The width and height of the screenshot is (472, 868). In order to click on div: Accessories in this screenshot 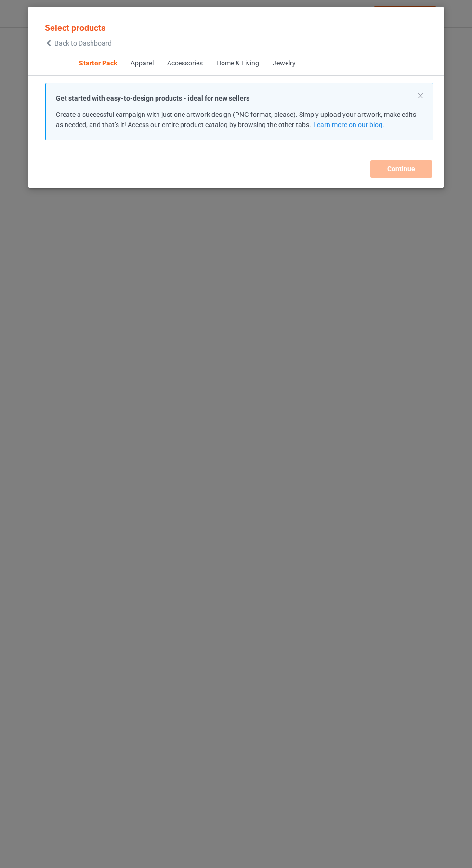, I will do `click(184, 63)`.